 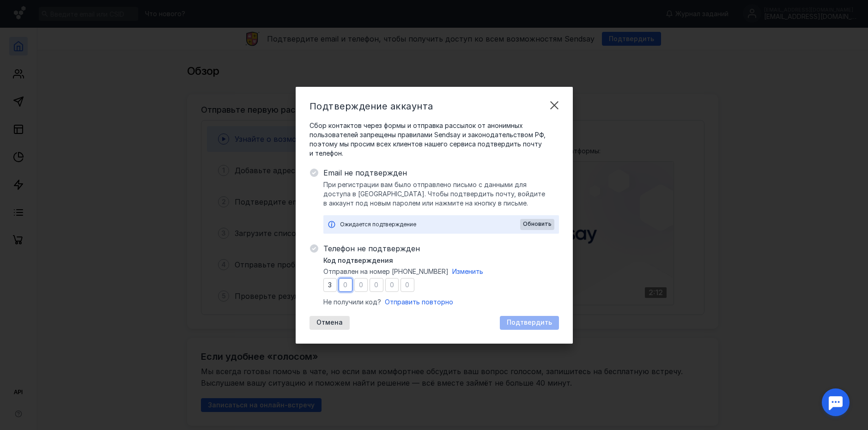 I want to click on span: Отмена, so click(x=329, y=323).